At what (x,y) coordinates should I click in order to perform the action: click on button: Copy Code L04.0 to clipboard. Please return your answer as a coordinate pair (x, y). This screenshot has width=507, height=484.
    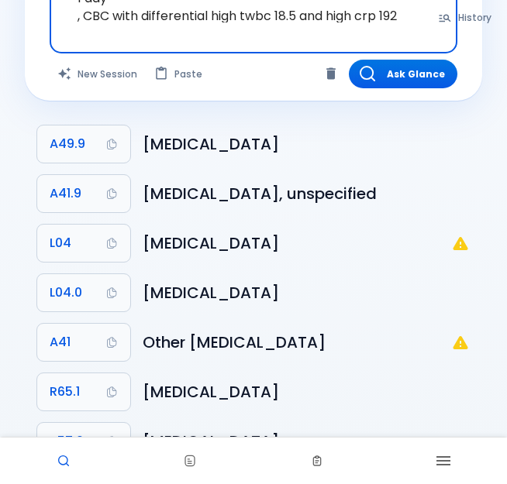
    Looking at the image, I should click on (84, 293).